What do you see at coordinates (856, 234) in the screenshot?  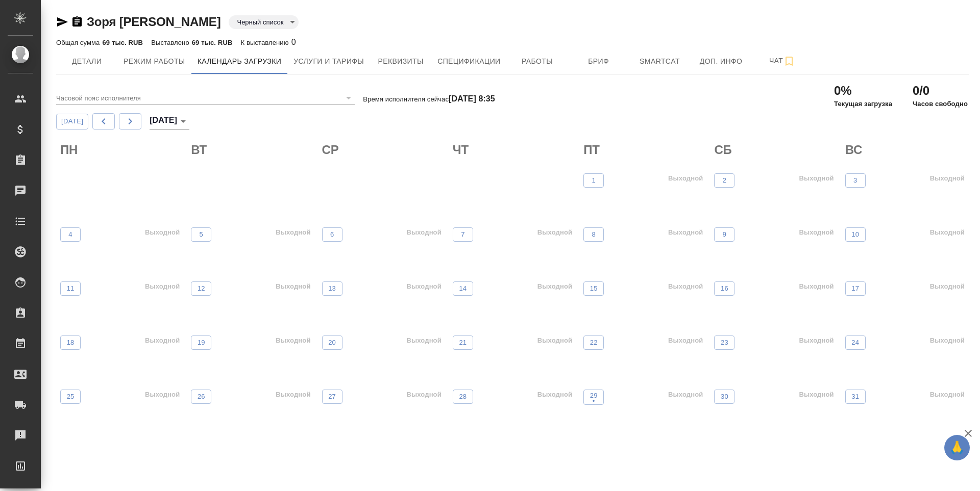 I see `button: 10` at bounding box center [856, 234].